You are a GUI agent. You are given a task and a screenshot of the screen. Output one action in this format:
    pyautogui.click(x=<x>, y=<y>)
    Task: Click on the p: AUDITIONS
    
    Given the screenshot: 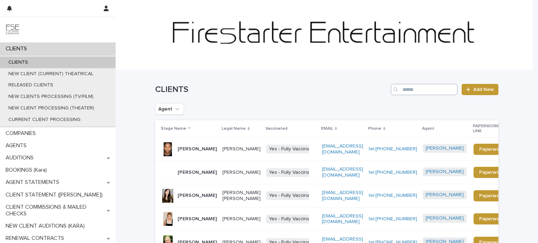 What is the action you would take?
    pyautogui.click(x=21, y=158)
    